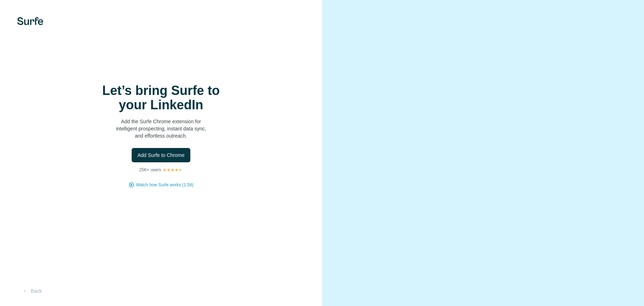  What do you see at coordinates (164, 185) in the screenshot?
I see `button: Watch how Surfe works (1:58)` at bounding box center [164, 185].